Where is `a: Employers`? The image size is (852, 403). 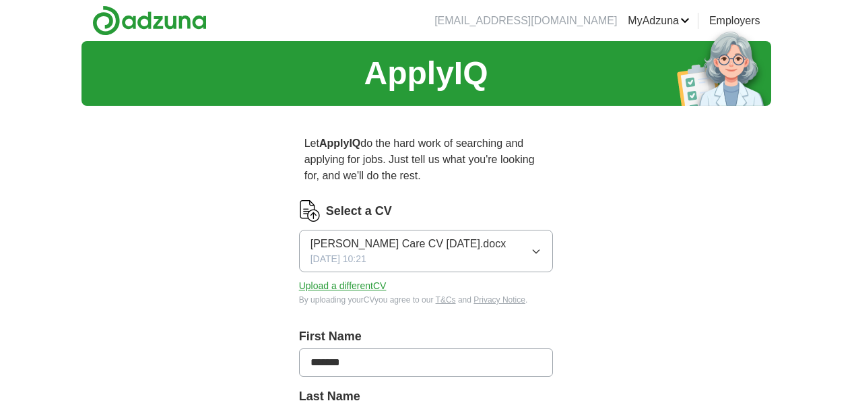
a: Employers is located at coordinates (735, 21).